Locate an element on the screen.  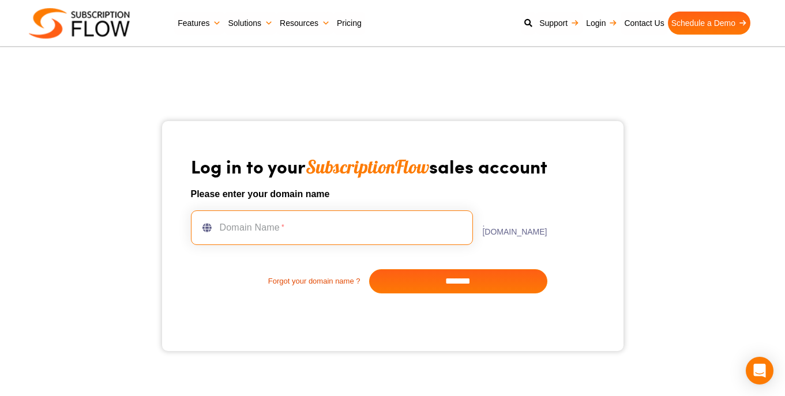
h1: Log in to your sales account is located at coordinates (369, 166).